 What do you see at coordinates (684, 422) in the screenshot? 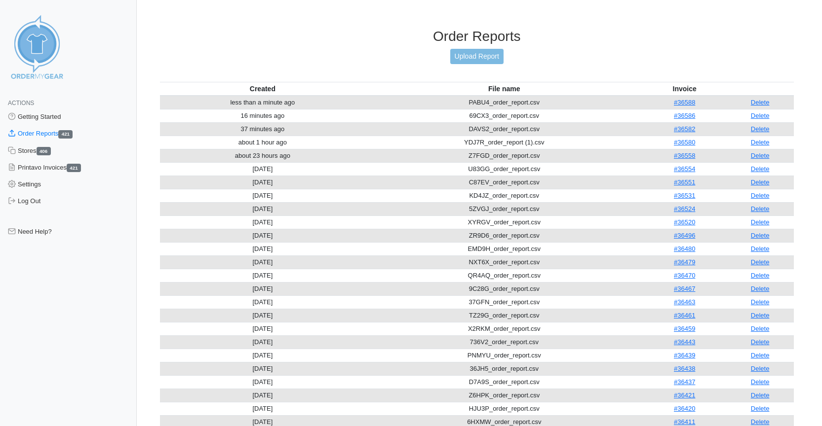
I see `a: #36411` at bounding box center [684, 422].